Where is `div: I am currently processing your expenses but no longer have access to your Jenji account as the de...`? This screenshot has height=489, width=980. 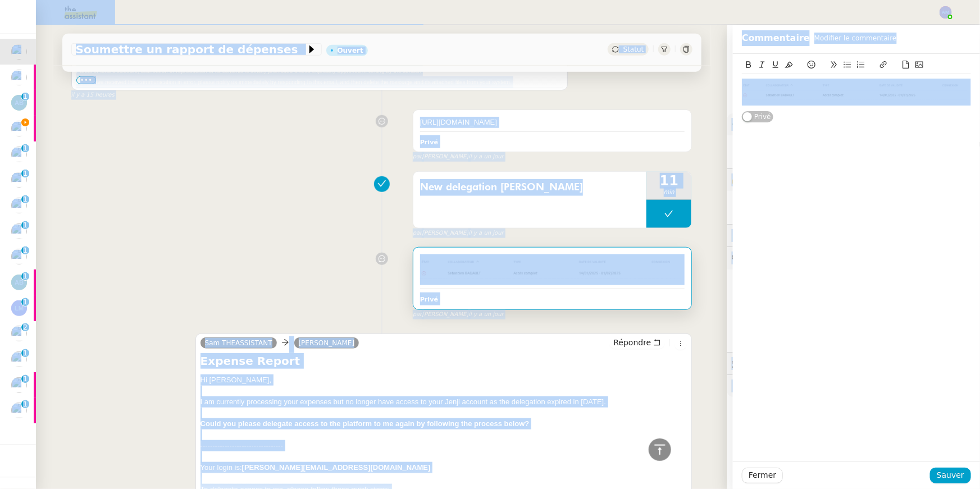 div: I am currently processing your expenses but no longer have access to your Jenji account as the de... is located at coordinates (444, 402).